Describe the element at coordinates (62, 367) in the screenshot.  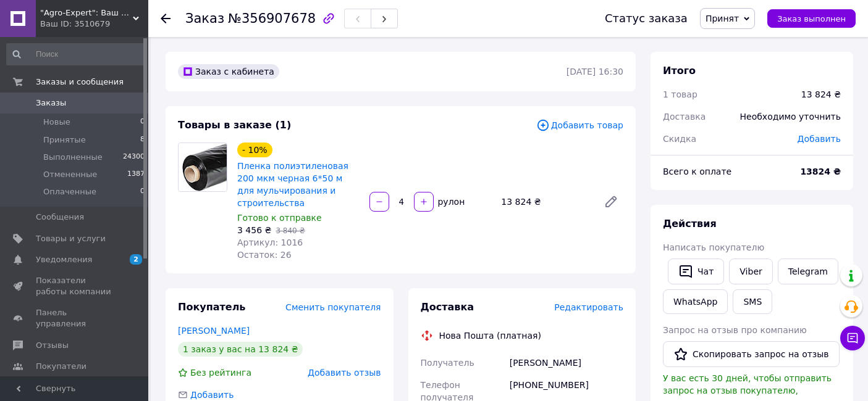
I see `span: Покупатели` at that location.